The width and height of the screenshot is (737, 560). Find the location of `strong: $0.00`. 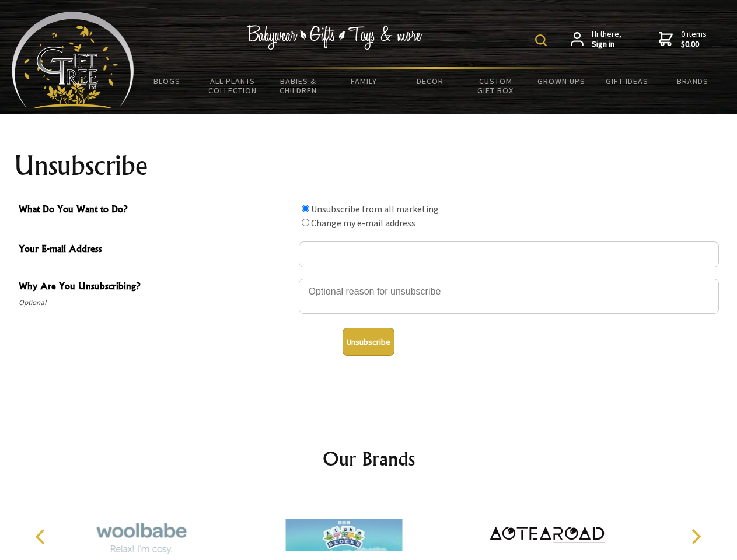

strong: $0.00 is located at coordinates (693, 45).